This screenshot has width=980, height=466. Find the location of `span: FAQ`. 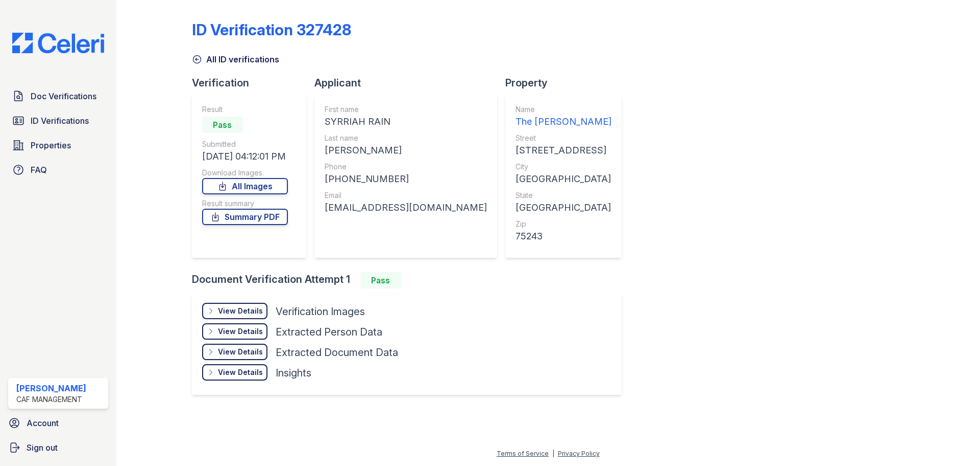

span: FAQ is located at coordinates (39, 170).